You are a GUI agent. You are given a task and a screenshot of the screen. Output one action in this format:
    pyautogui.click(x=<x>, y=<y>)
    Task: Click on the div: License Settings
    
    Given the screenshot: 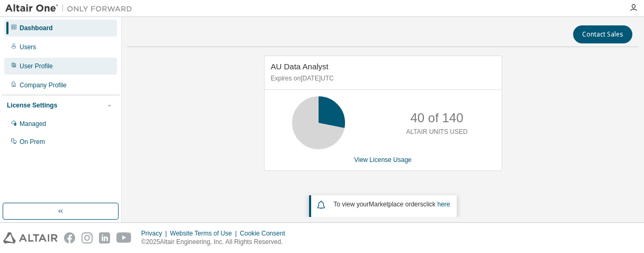 What is the action you would take?
    pyautogui.click(x=32, y=105)
    